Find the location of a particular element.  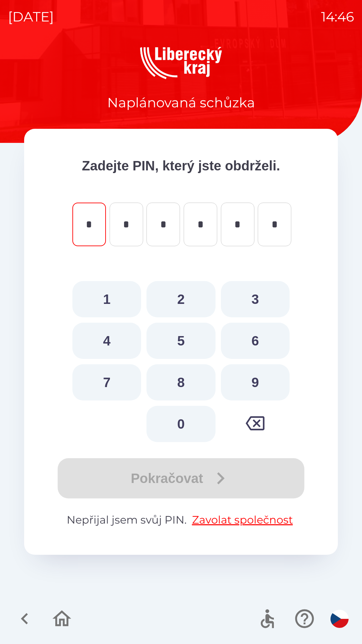

button: 4 is located at coordinates (107, 341).